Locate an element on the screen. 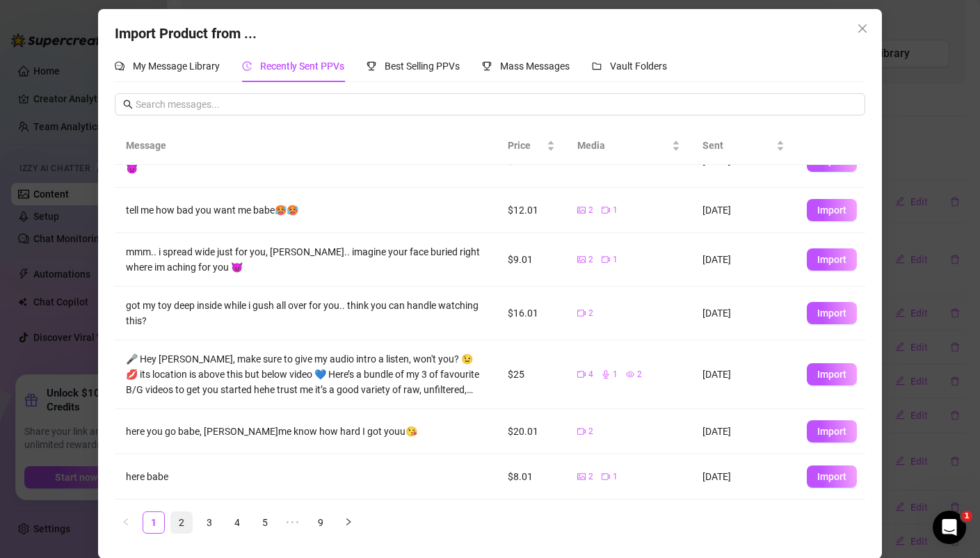 The height and width of the screenshot is (558, 980). div: got my toy deep inside while i gush all over for you.. think you can handle watching this? is located at coordinates (306, 314).